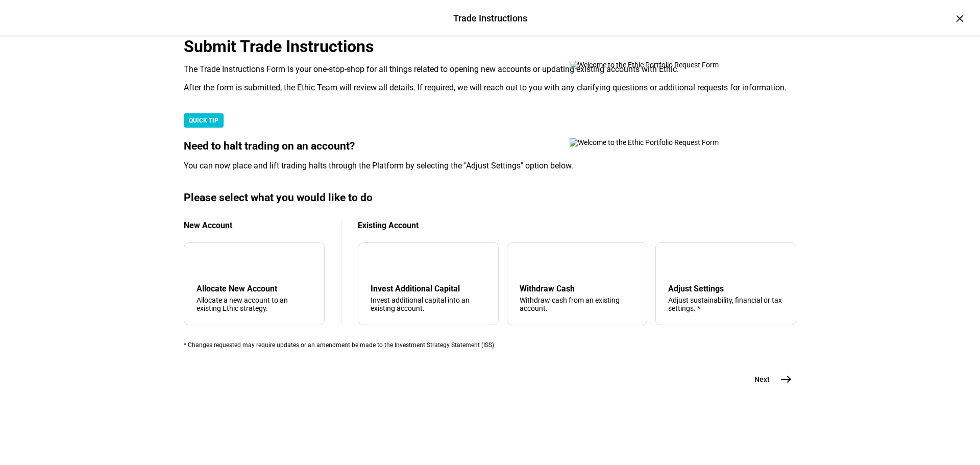 The width and height of the screenshot is (980, 465). What do you see at coordinates (379, 264) in the screenshot?
I see `mat-icon: arrow_downward` at bounding box center [379, 264].